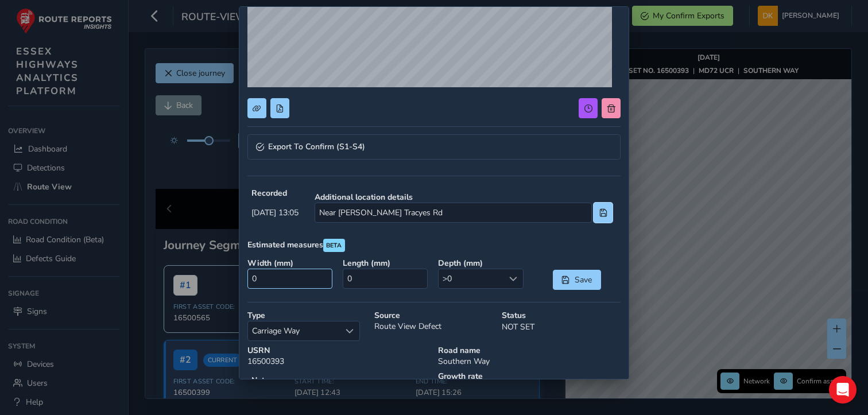  What do you see at coordinates (529, 376) in the screenshot?
I see `strong: Growth rate` at bounding box center [529, 376].